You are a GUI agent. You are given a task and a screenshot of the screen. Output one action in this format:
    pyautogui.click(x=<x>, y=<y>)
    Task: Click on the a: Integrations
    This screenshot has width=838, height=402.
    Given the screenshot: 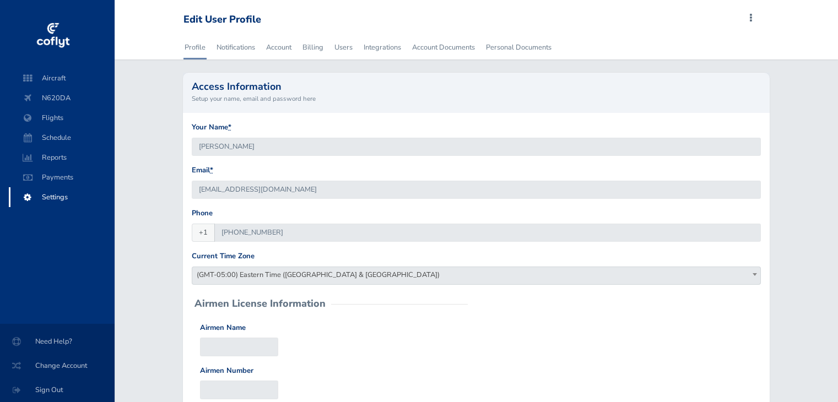 What is the action you would take?
    pyautogui.click(x=382, y=47)
    